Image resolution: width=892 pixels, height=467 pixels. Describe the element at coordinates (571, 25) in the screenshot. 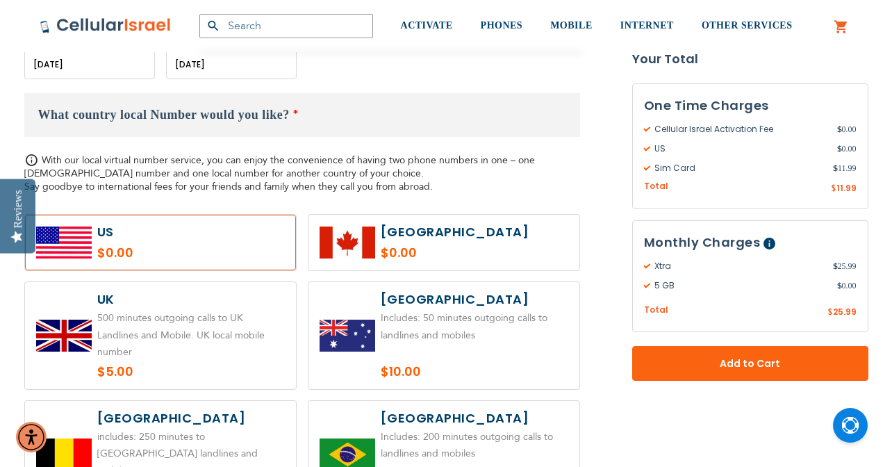

I see `span: MOBILE` at that location.